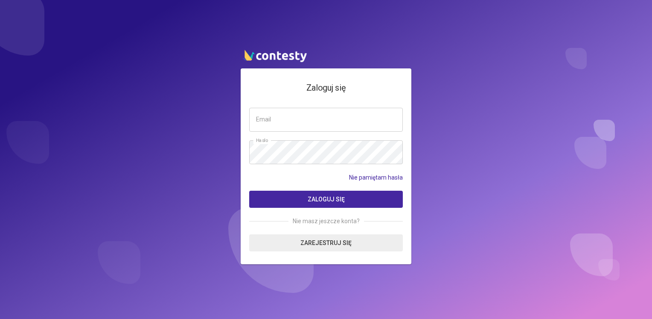 The width and height of the screenshot is (652, 319). I want to click on span: Zaloguj się, so click(326, 199).